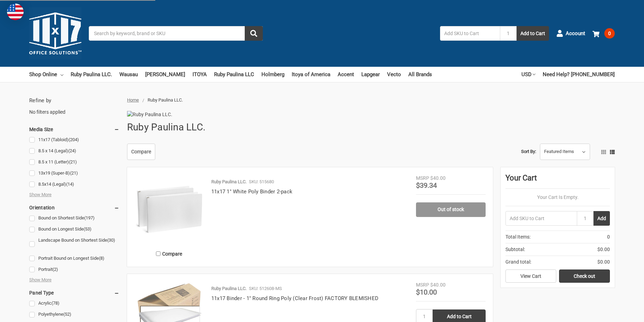 The height and width of the screenshot is (322, 644). What do you see at coordinates (74, 293) in the screenshot?
I see `h5: Panel Type` at bounding box center [74, 293].